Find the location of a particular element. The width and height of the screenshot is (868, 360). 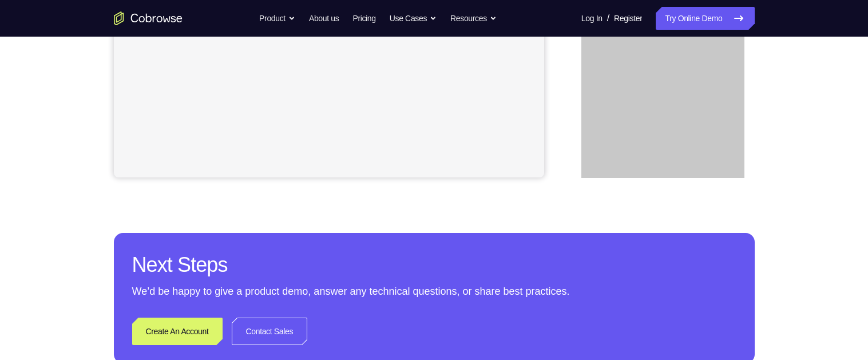

a: Register is located at coordinates (628, 18).